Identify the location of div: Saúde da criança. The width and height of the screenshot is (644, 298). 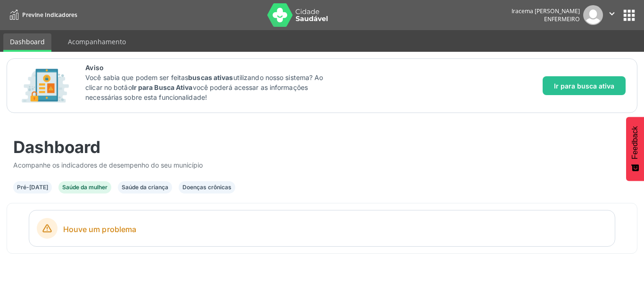
(145, 188).